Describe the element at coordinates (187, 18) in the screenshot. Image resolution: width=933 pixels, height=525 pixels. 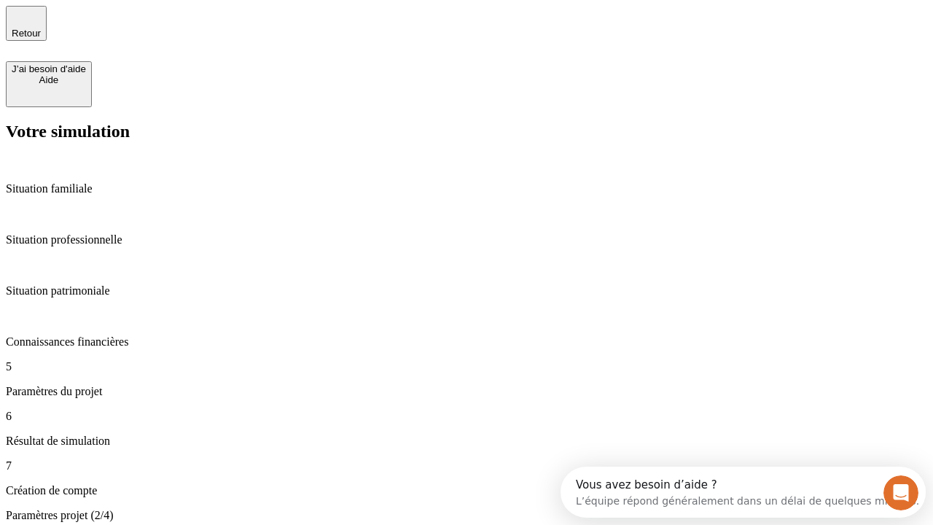
I see `div: Vous avez besoin d’aide ?` at that location.